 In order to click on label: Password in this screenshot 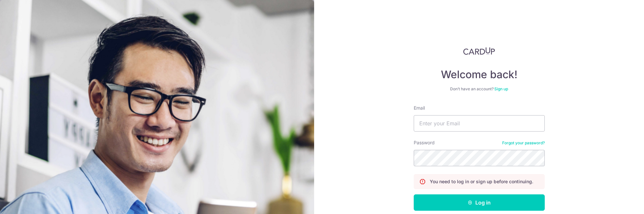, I will do `click(424, 143)`.